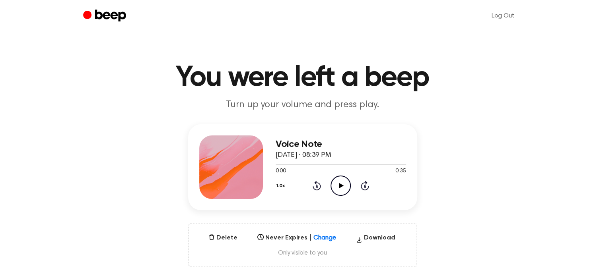  What do you see at coordinates (223, 238) in the screenshot?
I see `button: Delete` at bounding box center [223, 238].